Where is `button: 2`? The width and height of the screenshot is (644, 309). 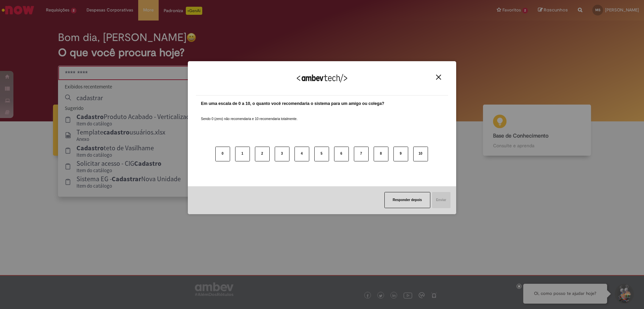 button: 2 is located at coordinates (262, 154).